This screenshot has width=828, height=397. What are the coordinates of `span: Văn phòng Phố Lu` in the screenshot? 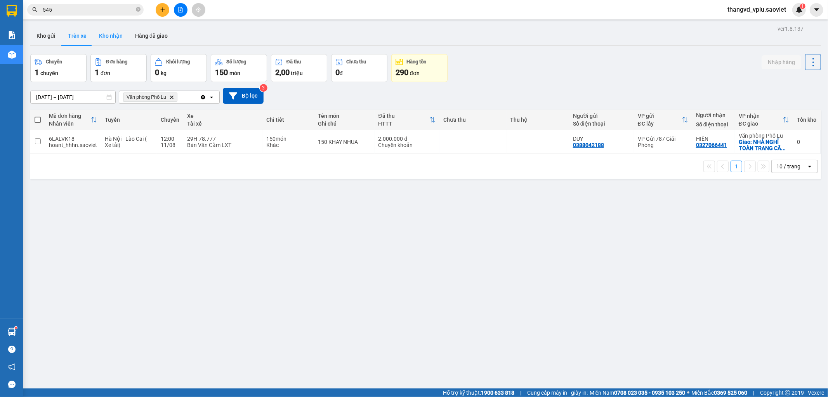 It's located at (146, 97).